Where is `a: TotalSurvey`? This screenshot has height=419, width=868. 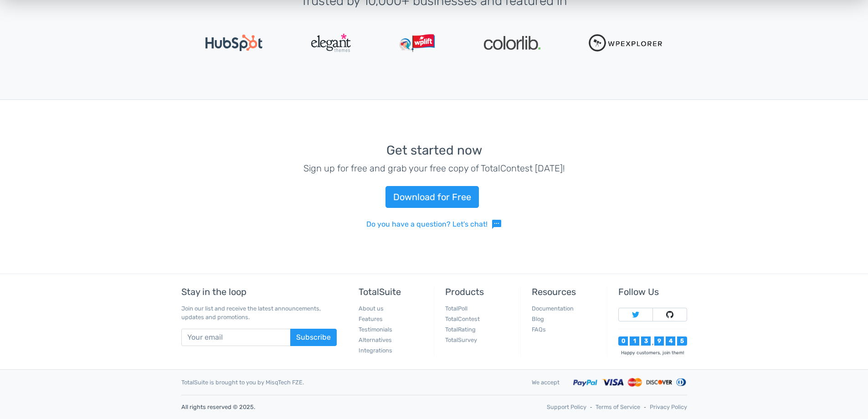 a: TotalSurvey is located at coordinates (461, 340).